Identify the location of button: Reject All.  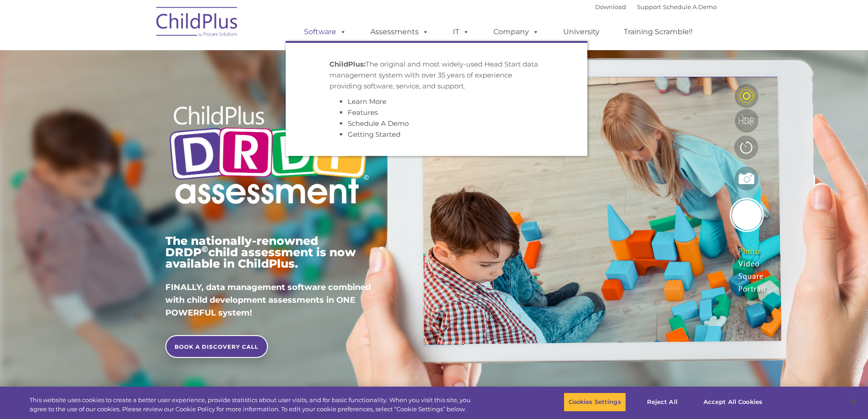
(662, 403).